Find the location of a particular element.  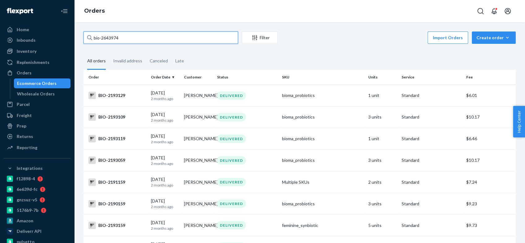

a: Reporting is located at coordinates (37, 148).